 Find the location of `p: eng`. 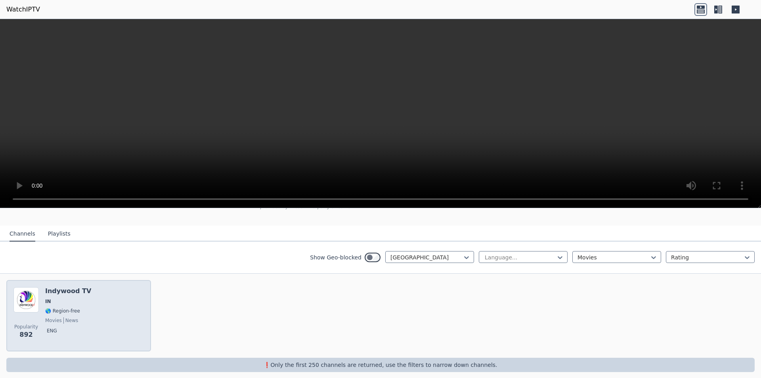

p: eng is located at coordinates (52, 331).